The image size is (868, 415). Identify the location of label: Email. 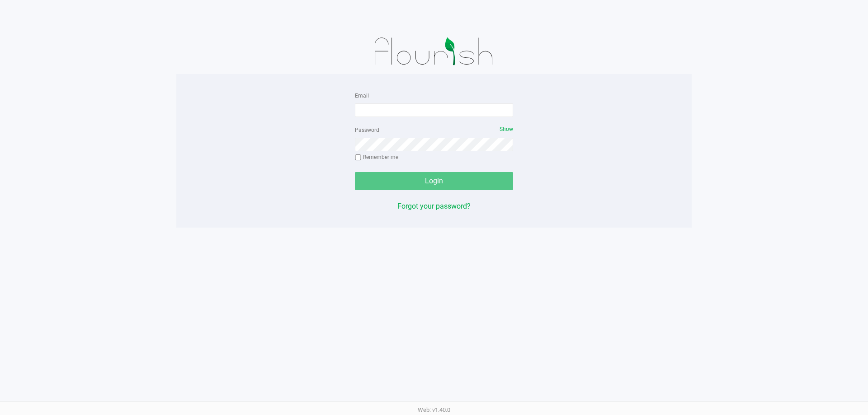
(362, 96).